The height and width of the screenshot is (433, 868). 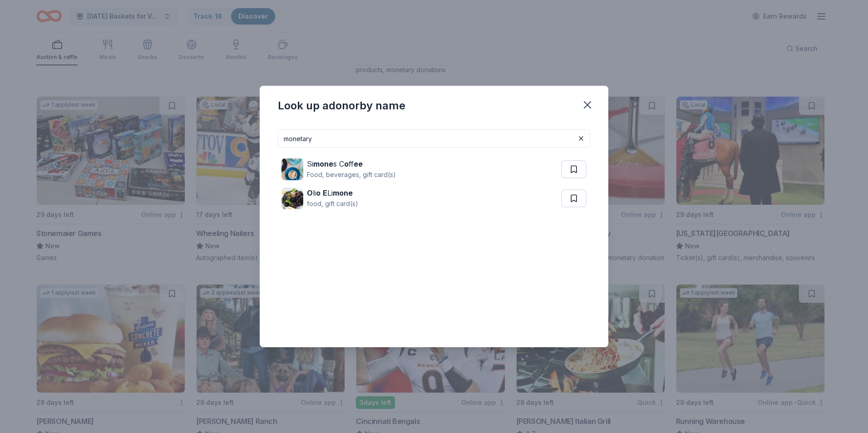 What do you see at coordinates (293, 169) in the screenshot?
I see `img: Image for Simones Coffee` at bounding box center [293, 169].